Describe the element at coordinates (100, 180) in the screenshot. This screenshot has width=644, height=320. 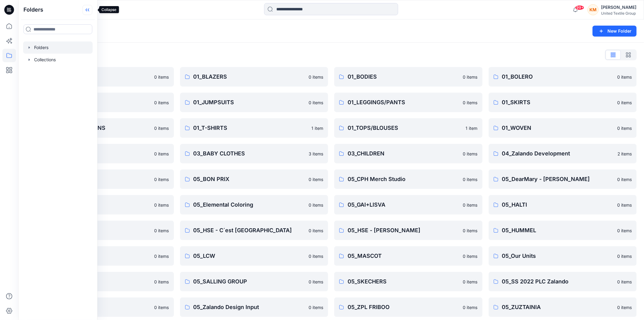
I see `a: 05_ASOS0 items` at that location.